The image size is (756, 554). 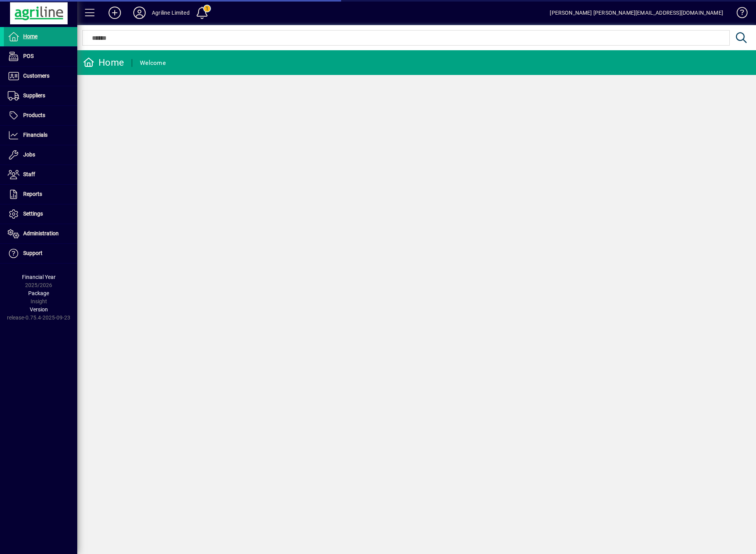 I want to click on a: Staff, so click(x=41, y=175).